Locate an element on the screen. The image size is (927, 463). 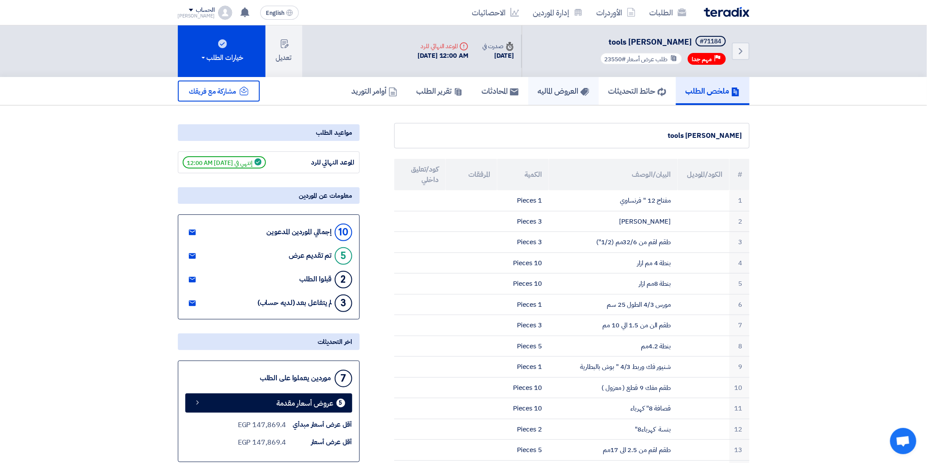
div: خيارات الطلب is located at coordinates (222, 58).